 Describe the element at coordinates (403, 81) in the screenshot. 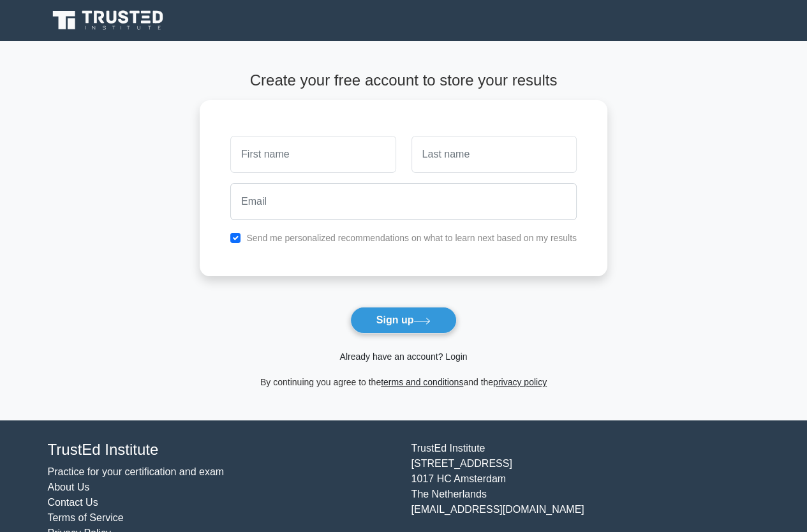

I see `h4: Create your free account to store your results` at that location.